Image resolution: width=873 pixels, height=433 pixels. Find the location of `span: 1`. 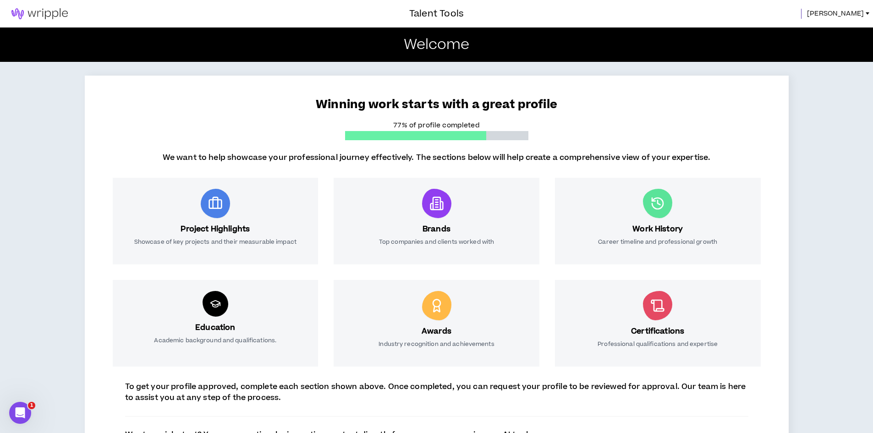

span: 1 is located at coordinates (32, 405).